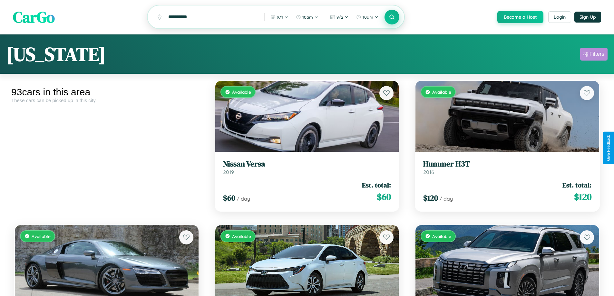 This screenshot has width=614, height=296. I want to click on h3: Hummer H3T, so click(507, 164).